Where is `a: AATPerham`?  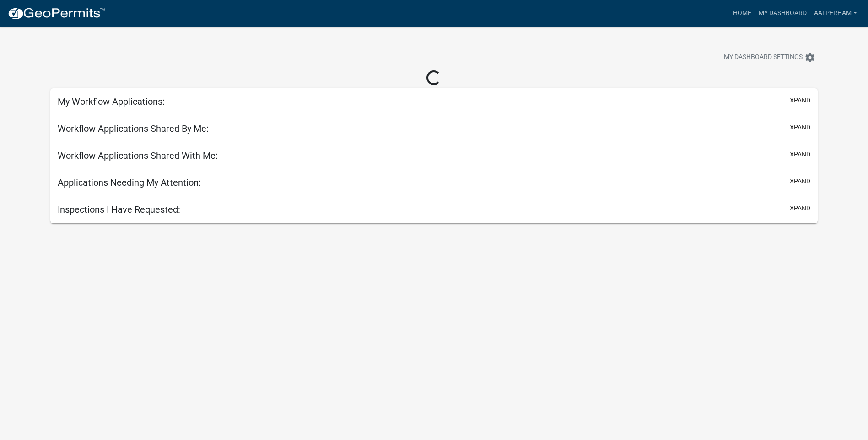
a: AATPerham is located at coordinates (835, 13).